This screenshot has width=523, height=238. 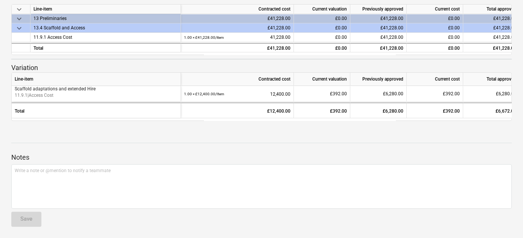 What do you see at coordinates (237, 110) in the screenshot?
I see `div: £12,400.00` at bounding box center [237, 110].